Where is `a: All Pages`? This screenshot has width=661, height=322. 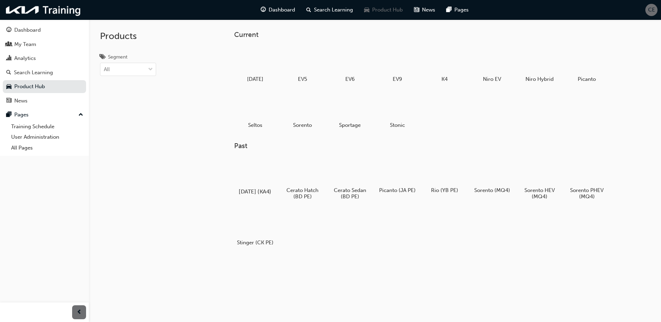 a: All Pages is located at coordinates (47, 148).